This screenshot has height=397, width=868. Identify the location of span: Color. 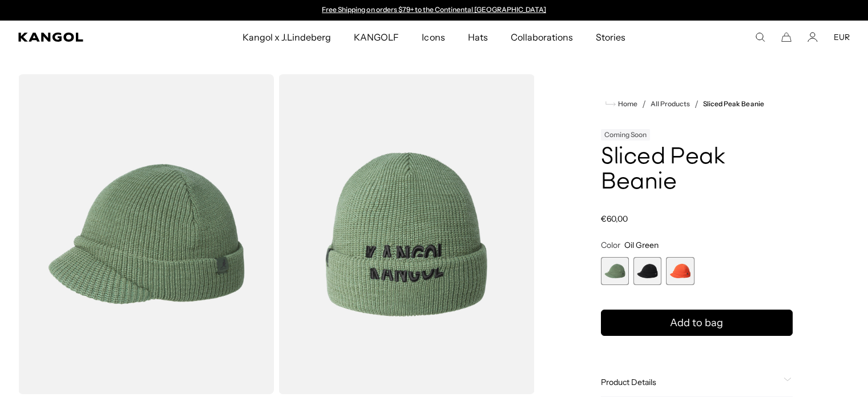
(611, 245).